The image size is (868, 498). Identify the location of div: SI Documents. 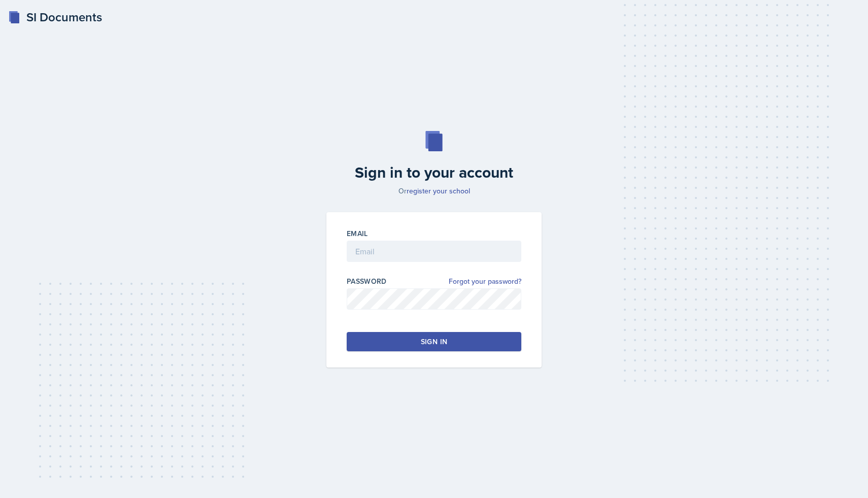
(55, 17).